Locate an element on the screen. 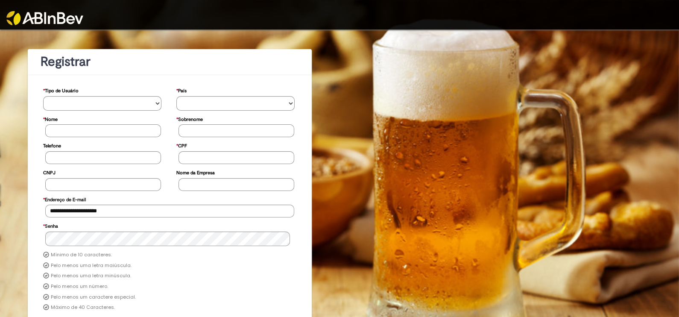  label: CPF is located at coordinates (182, 145).